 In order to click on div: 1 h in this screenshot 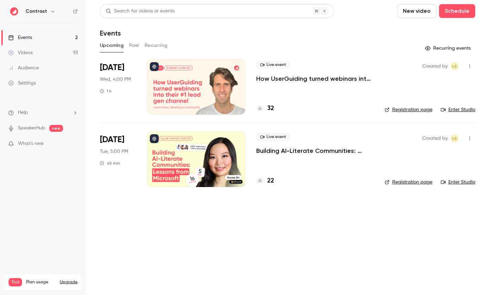, I will do `click(106, 91)`.